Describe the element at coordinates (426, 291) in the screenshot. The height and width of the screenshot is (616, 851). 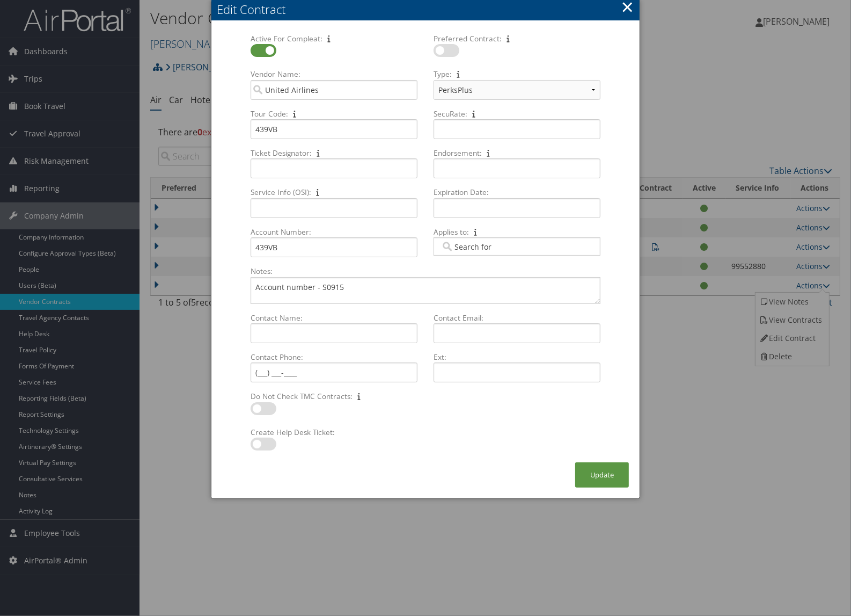
I see `textarea: Notes:` at that location.